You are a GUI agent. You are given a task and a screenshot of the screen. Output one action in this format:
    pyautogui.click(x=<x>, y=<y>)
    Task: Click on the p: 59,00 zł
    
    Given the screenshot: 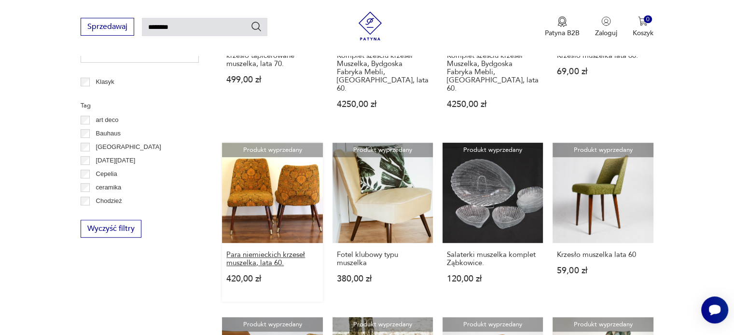 What is the action you would take?
    pyautogui.click(x=602, y=271)
    